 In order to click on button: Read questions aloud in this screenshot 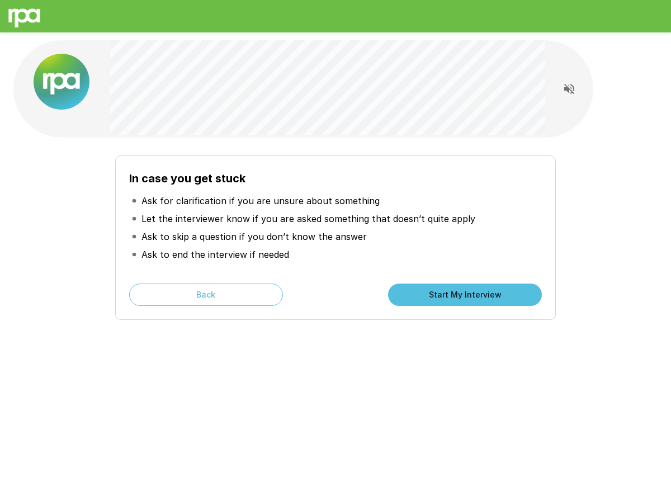, I will do `click(569, 89)`.